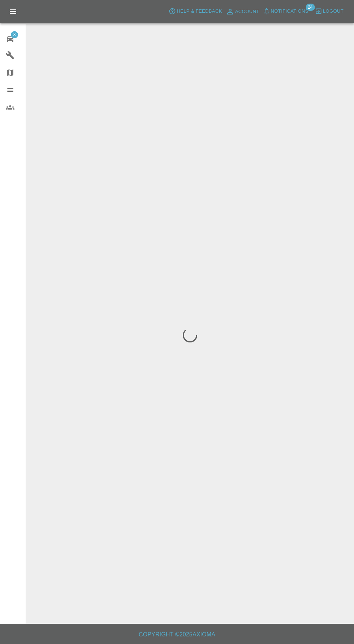 This screenshot has height=644, width=354. Describe the element at coordinates (247, 11) in the screenshot. I see `span: Account` at that location.